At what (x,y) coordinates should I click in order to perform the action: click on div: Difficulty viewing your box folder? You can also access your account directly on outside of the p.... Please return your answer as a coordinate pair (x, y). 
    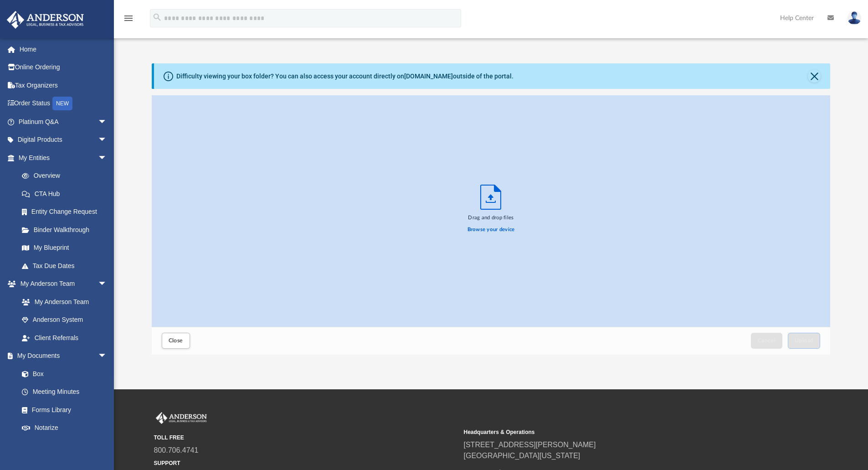
    Looking at the image, I should click on (345, 76).